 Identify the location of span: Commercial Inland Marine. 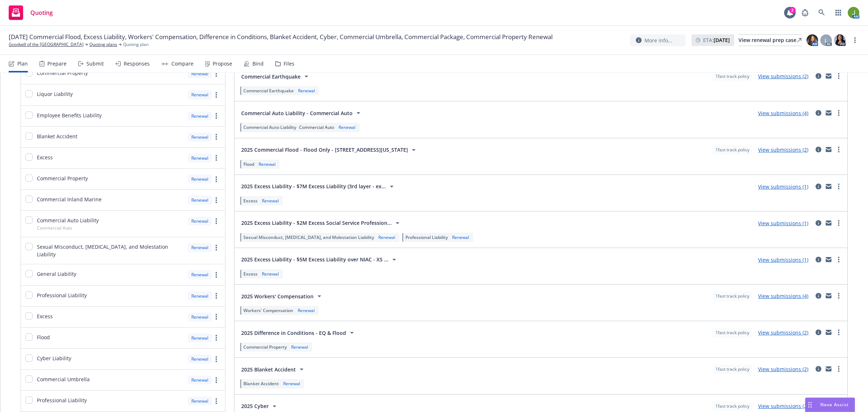
(69, 199).